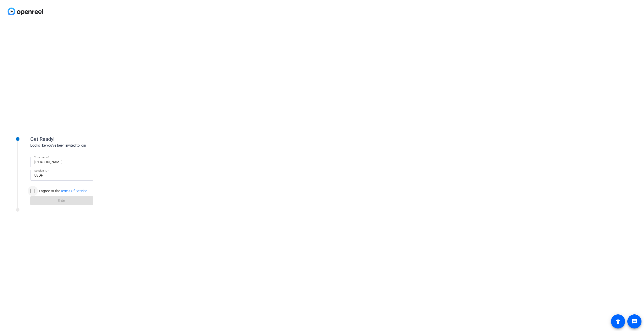 The height and width of the screenshot is (331, 644). I want to click on mat-label: Session ID, so click(41, 170).